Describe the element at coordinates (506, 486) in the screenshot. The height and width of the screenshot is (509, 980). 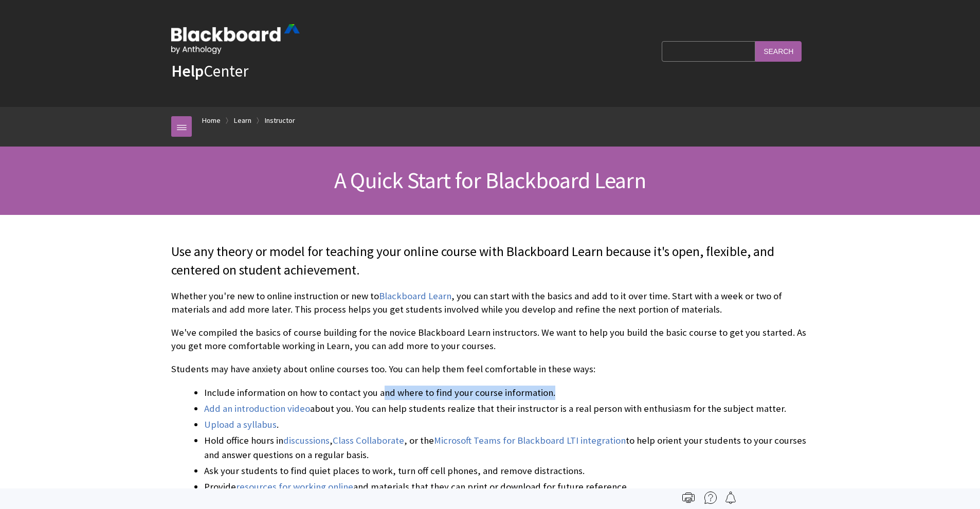
I see `li: Provide and materials that they can print or download for future reference.` at that location.